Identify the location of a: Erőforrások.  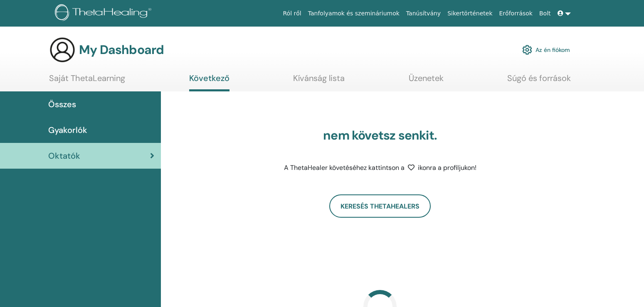
(516, 13).